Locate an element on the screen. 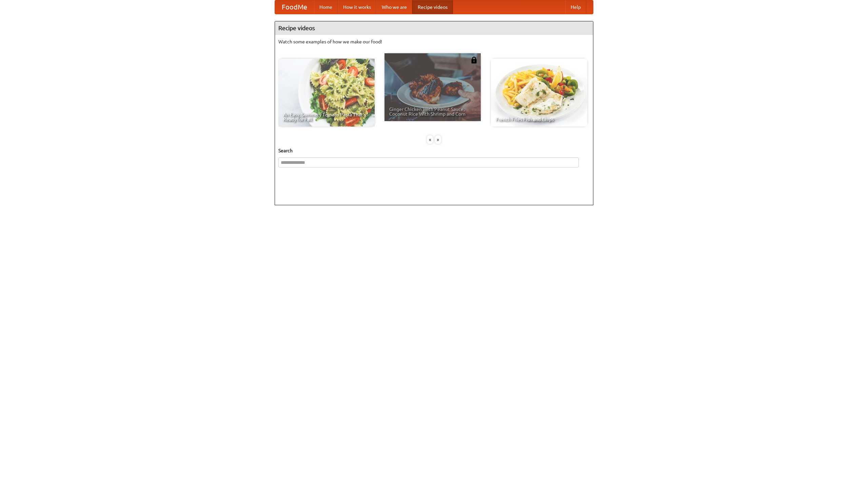 This screenshot has width=868, height=480. a: FoodMe is located at coordinates (294, 7).